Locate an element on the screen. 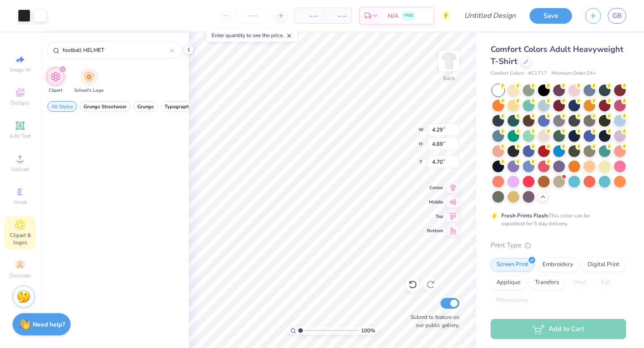 The width and height of the screenshot is (644, 348). span: Add Text is located at coordinates (20, 136).